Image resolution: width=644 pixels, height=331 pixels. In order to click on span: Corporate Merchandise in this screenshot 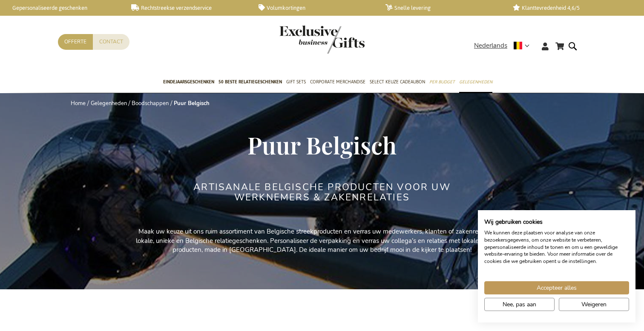, I will do `click(338, 82)`.